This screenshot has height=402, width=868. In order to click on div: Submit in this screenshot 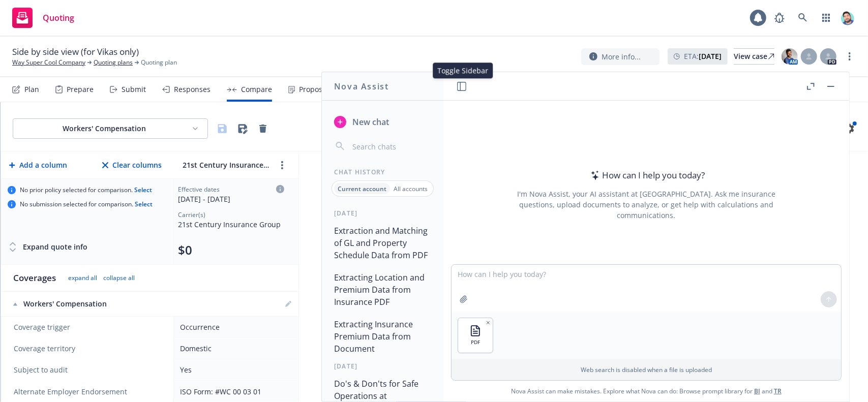, I will do `click(133, 90)`.